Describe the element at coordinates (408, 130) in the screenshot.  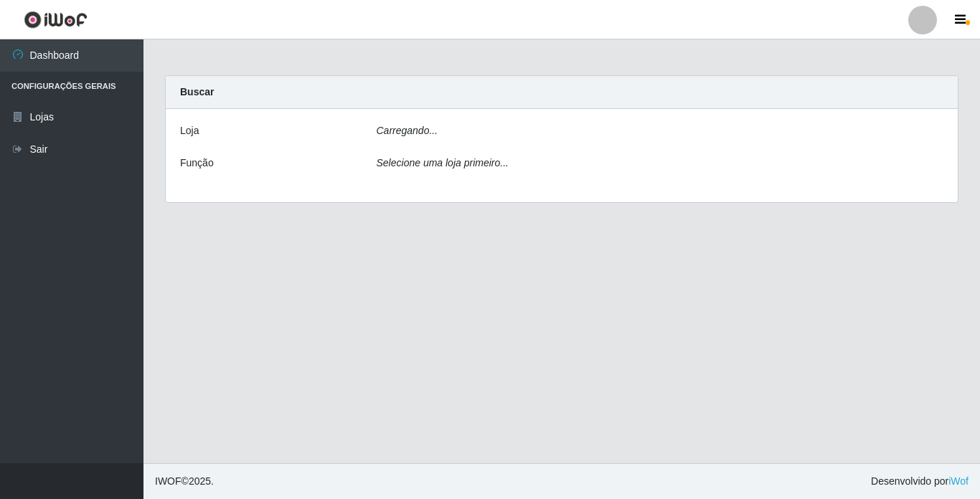
I see `i: Carregando...` at that location.